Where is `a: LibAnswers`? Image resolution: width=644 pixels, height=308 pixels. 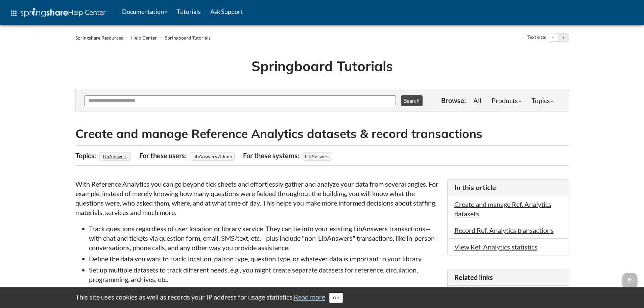 a: LibAnswers is located at coordinates (115, 156).